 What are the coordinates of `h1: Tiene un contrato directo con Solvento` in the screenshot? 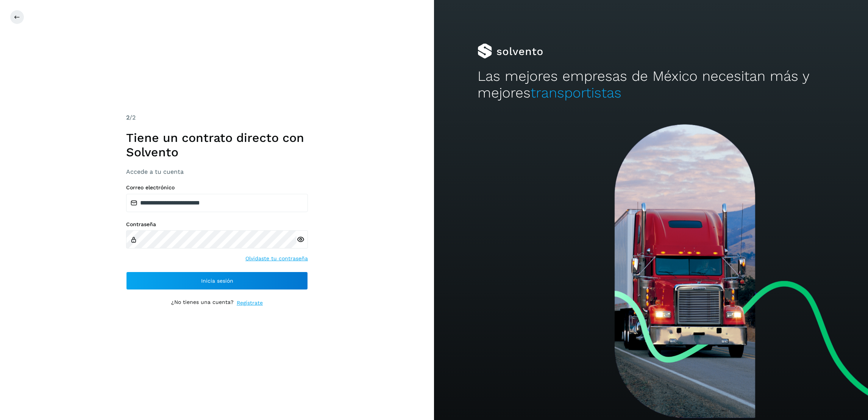 It's located at (217, 145).